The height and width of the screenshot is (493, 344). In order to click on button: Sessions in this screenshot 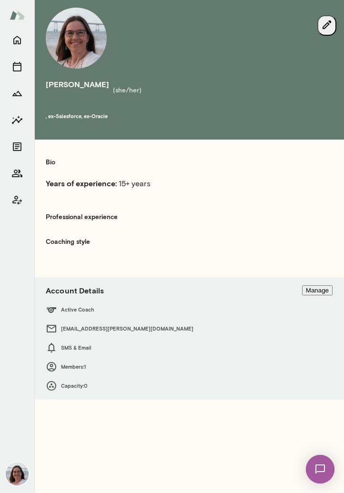, I will do `click(17, 67)`.